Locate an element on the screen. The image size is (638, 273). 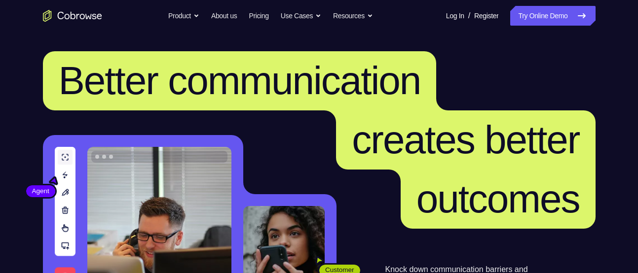
a: Pricing is located at coordinates (259, 16).